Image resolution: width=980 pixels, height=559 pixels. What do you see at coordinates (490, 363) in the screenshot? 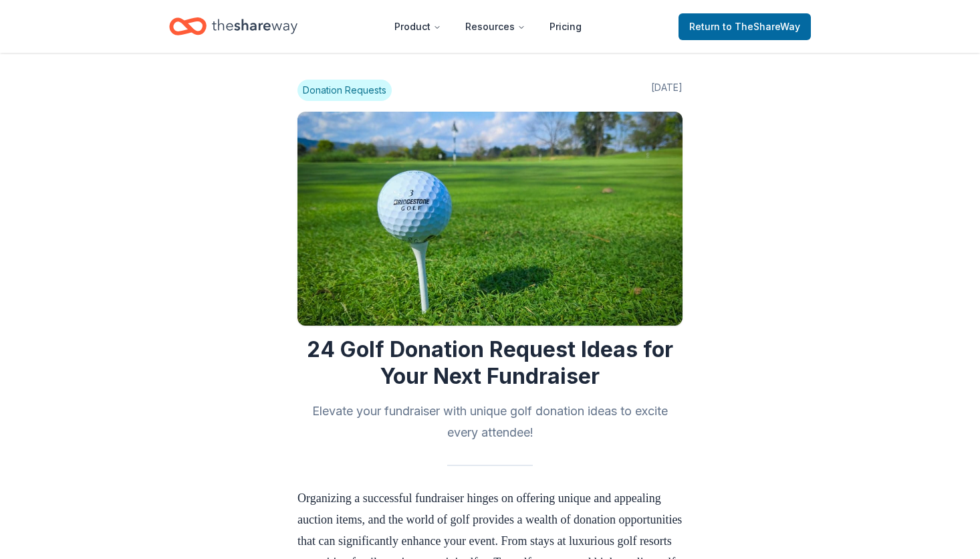
I see `h1: 24 Golf Donation Request Ideas for Your Next Fundraiser` at bounding box center [490, 363].